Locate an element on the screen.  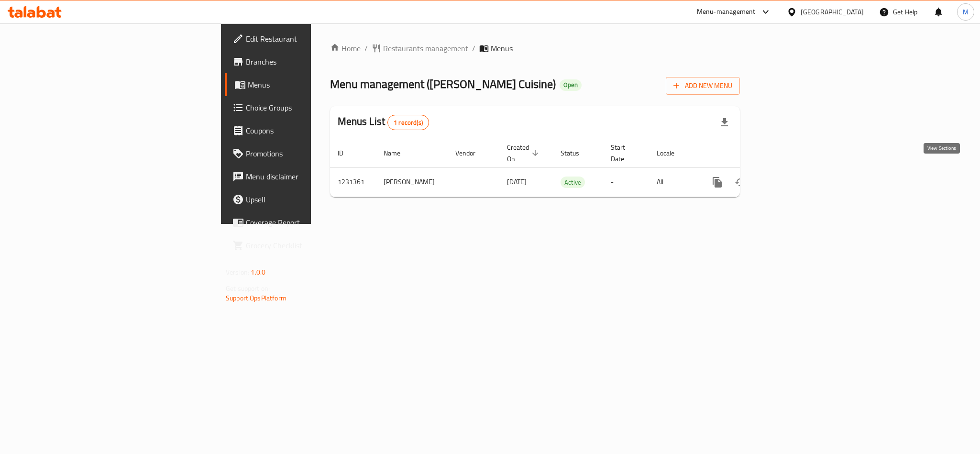
span: ID is located at coordinates (347, 153).